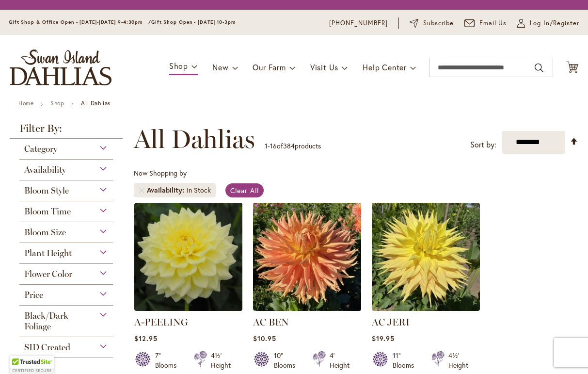 This screenshot has height=374, width=588. I want to click on img: AC BEN, so click(307, 257).